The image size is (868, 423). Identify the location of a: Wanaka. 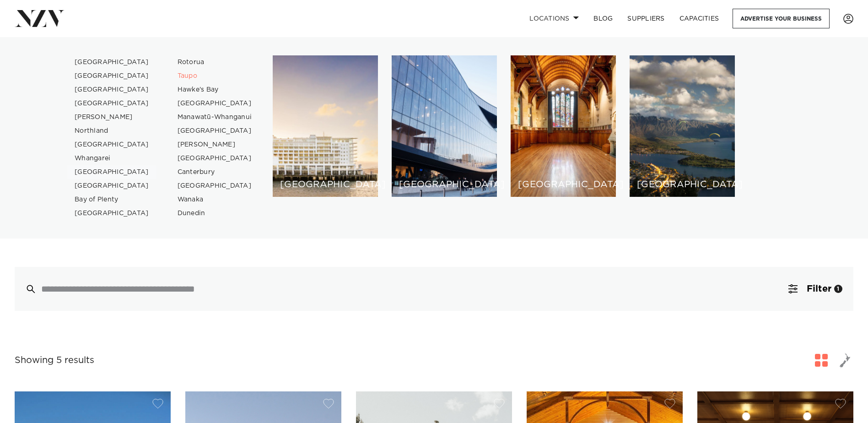
(215, 200).